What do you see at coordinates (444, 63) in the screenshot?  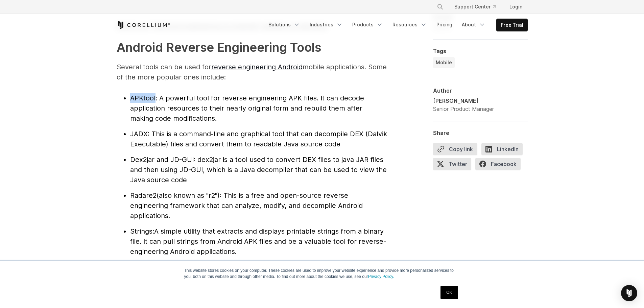 I see `a: Mobile` at bounding box center [444, 63].